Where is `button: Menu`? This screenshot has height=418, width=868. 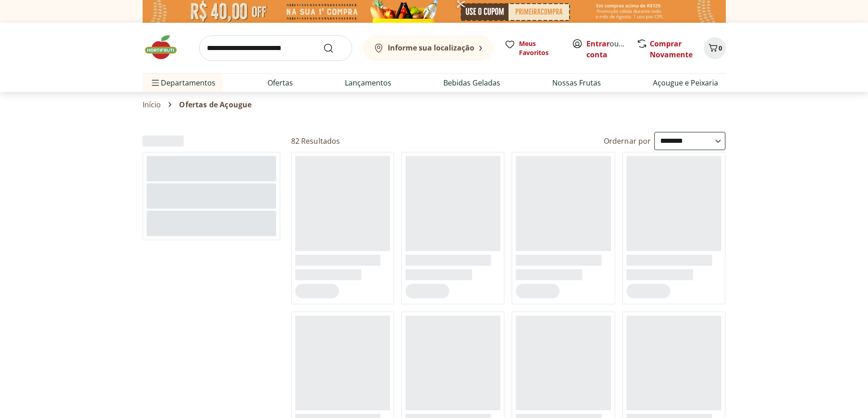 button: Menu is located at coordinates (155, 83).